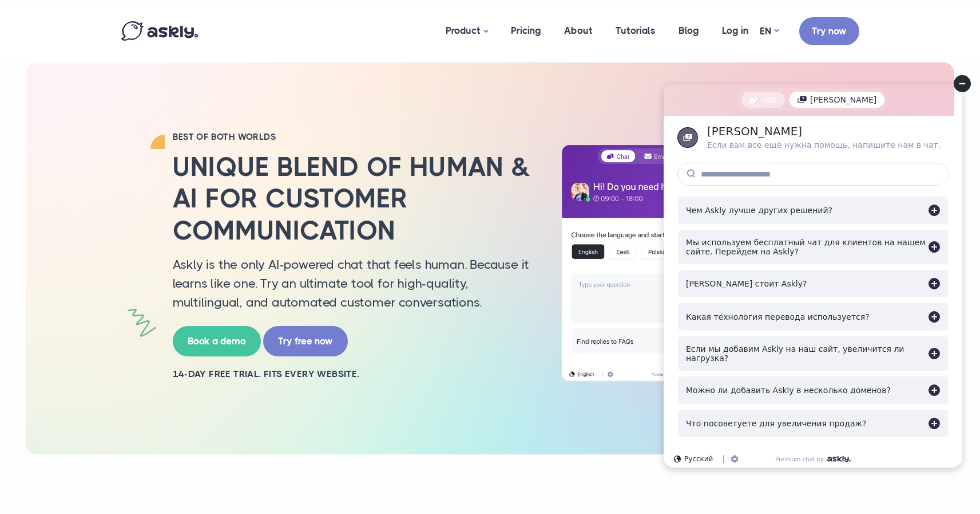 This screenshot has height=514, width=980. Describe the element at coordinates (353, 137) in the screenshot. I see `h2: BEST OF BOTH WORLDS` at that location.